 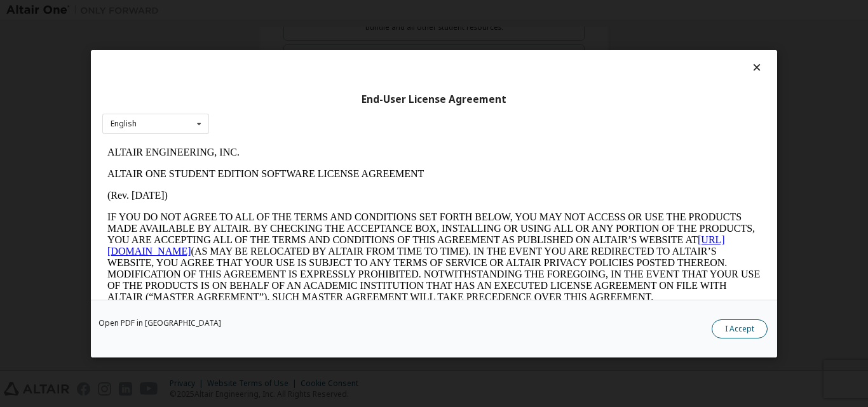 What do you see at coordinates (332, 116) in the screenshot?
I see `p: IF YOU DO NOT AGREE TO ALL OF THE TERMS AND CONDITIONS SET FORTH BELOW, YOU MAY NOT ACCESS OR USE...` at bounding box center [332, 116].